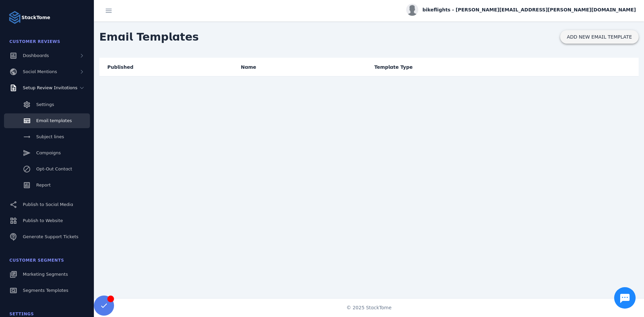 Image resolution: width=644 pixels, height=317 pixels. I want to click on mat-header-cell: Published, so click(167, 67).